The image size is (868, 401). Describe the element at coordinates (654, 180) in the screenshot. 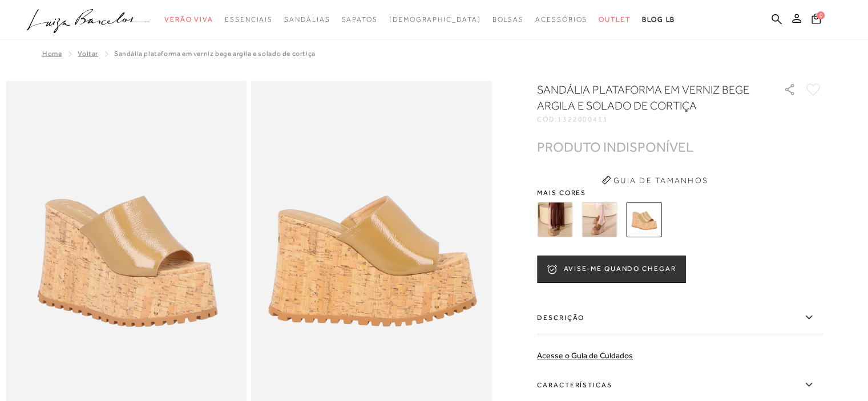

I see `button: Guia de Tamanhos` at that location.